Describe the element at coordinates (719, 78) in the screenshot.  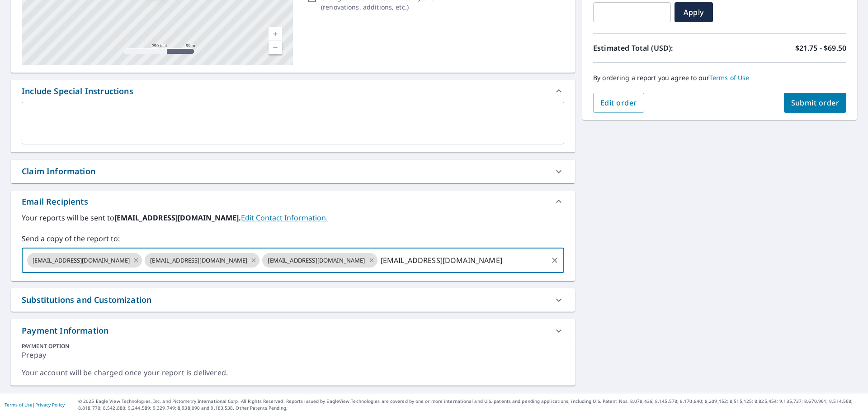
I see `p: By ordering a report you agree to our` at that location.